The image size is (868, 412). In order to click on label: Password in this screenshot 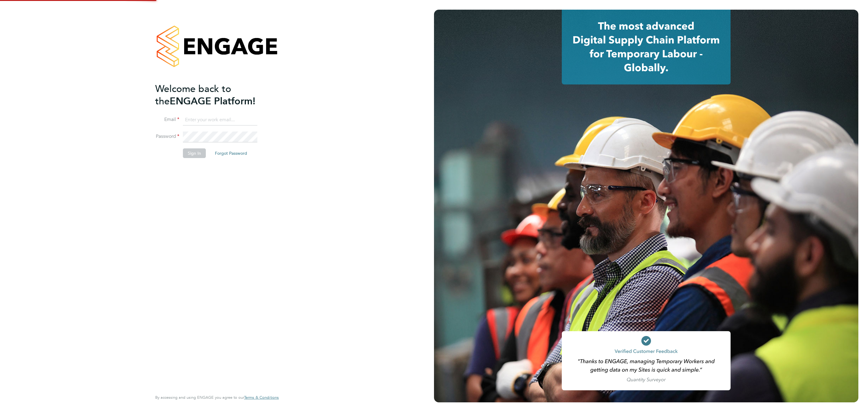, I will do `click(167, 136)`.